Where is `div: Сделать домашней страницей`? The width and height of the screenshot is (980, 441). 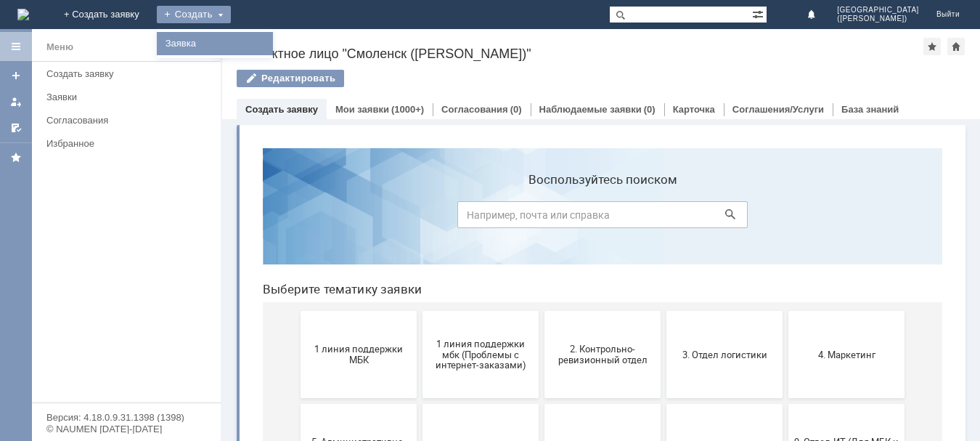 div: Сделать домашней страницей is located at coordinates (956, 47).